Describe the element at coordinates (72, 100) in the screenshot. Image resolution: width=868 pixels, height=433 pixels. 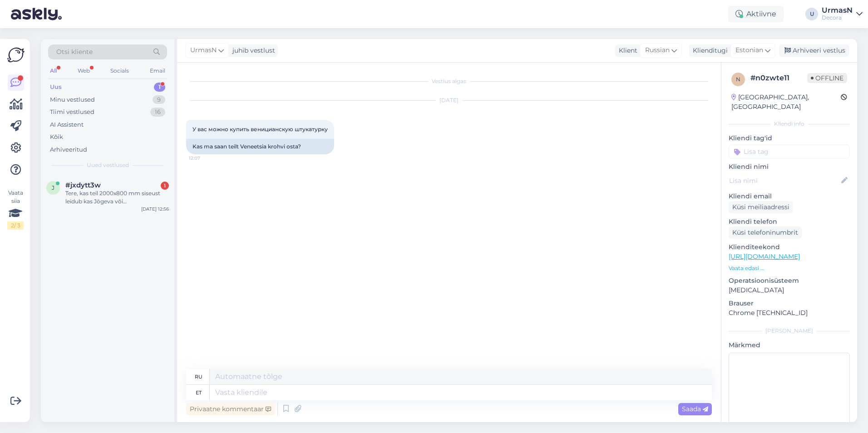
I see `div: Minu vestlused` at that location.